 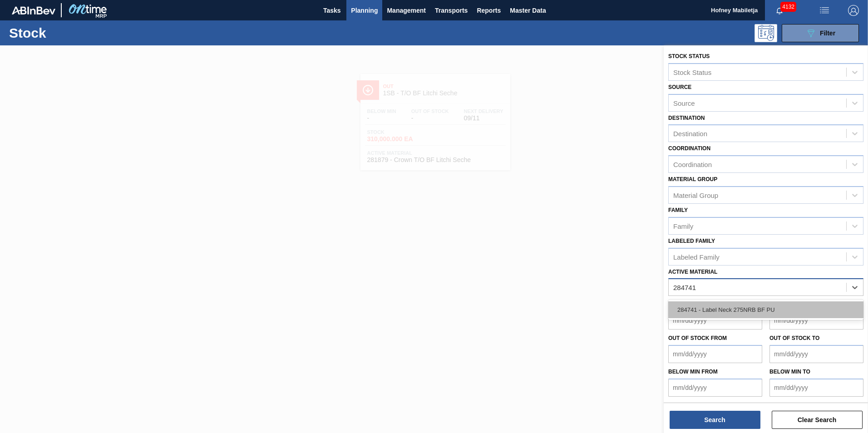 I want to click on label: Coordination, so click(x=689, y=149).